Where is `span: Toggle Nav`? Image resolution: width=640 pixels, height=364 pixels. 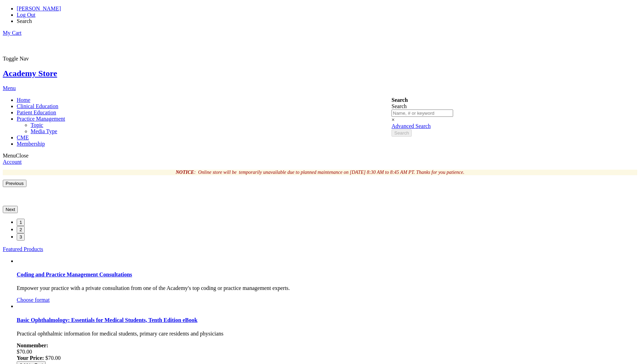 span: Toggle Nav is located at coordinates (16, 58).